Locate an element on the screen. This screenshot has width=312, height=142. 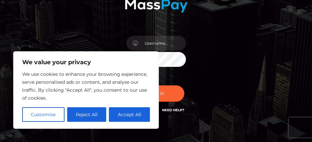
button: Accept All is located at coordinates (129, 114).